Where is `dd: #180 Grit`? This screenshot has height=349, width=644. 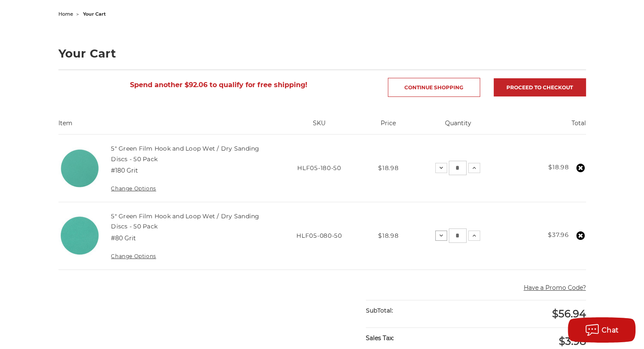 dd: #180 Grit is located at coordinates (125, 171).